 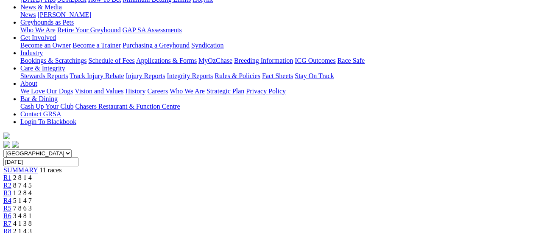 What do you see at coordinates (7, 177) in the screenshot?
I see `span: R1` at bounding box center [7, 177].